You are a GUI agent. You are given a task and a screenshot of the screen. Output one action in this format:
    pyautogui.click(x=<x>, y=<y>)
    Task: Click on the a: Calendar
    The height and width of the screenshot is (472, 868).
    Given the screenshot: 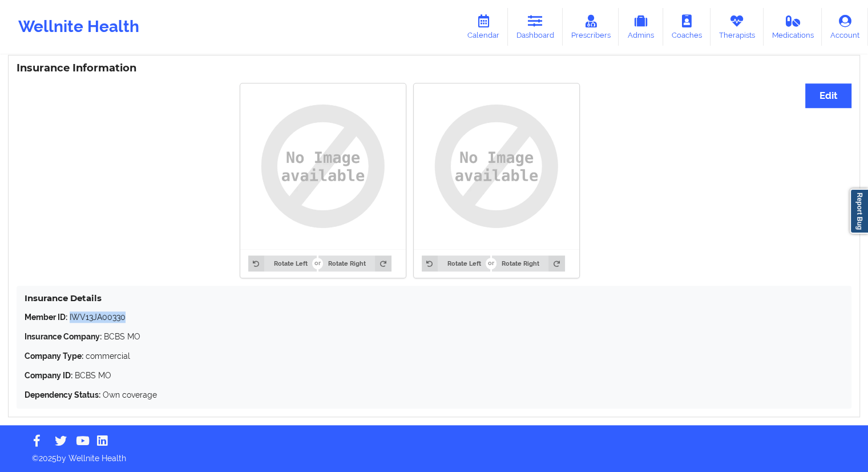 What is the action you would take?
    pyautogui.click(x=483, y=26)
    